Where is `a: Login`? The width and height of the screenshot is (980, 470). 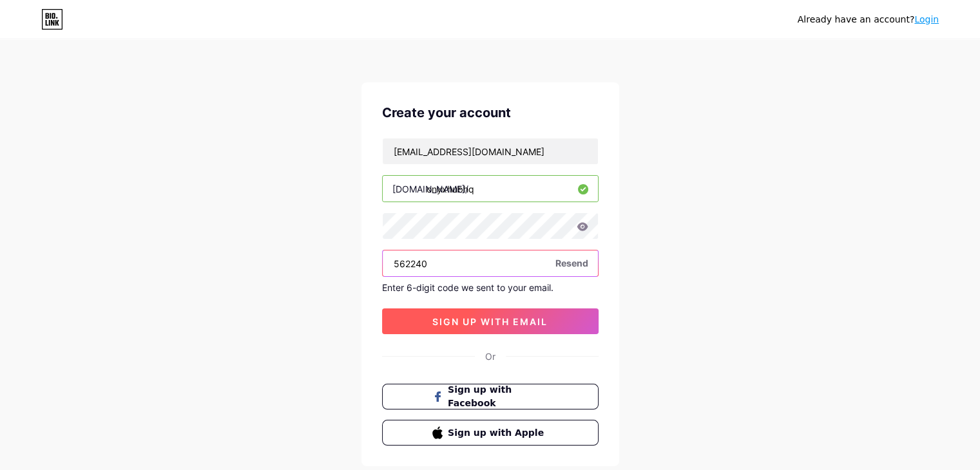 a: Login is located at coordinates (926, 19).